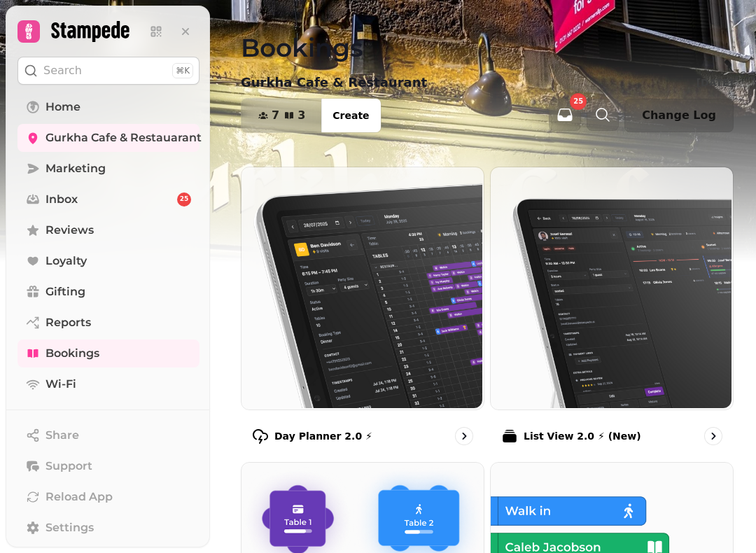 This screenshot has height=553, width=756. I want to click on span: Create, so click(351, 116).